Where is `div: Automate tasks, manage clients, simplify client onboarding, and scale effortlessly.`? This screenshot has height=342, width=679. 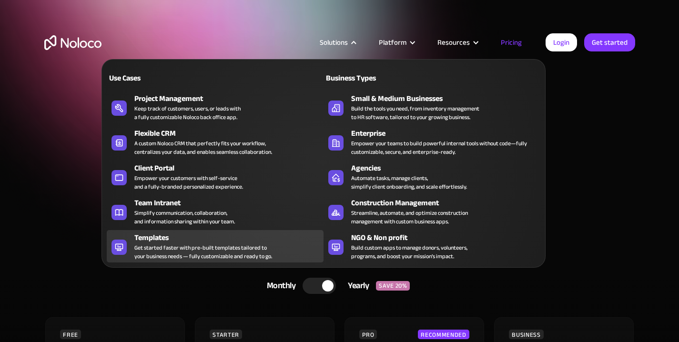
div: Automate tasks, manage clients, simplify client onboarding, and scale effortlessly. is located at coordinates (409, 183).